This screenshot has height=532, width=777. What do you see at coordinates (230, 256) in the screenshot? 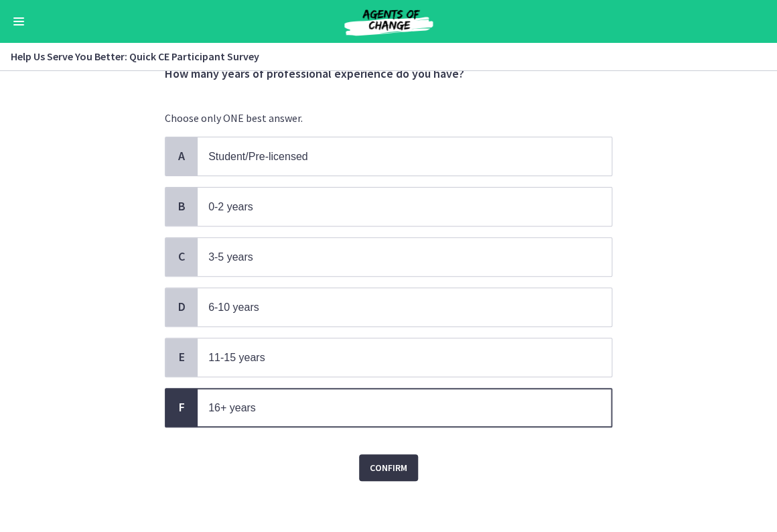
I see `span: 3-5 years` at bounding box center [230, 256].